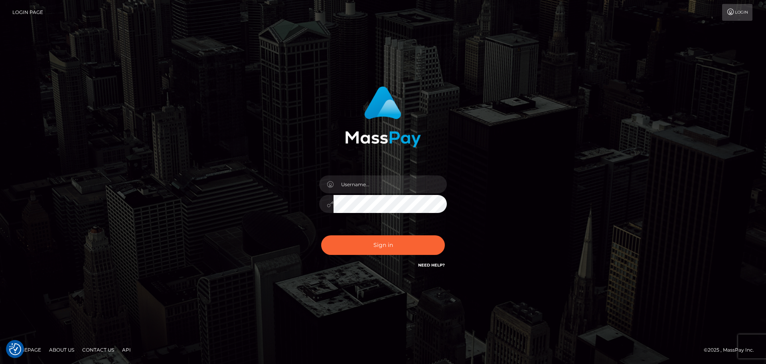 The image size is (766, 364). I want to click on button: Sign in, so click(383, 245).